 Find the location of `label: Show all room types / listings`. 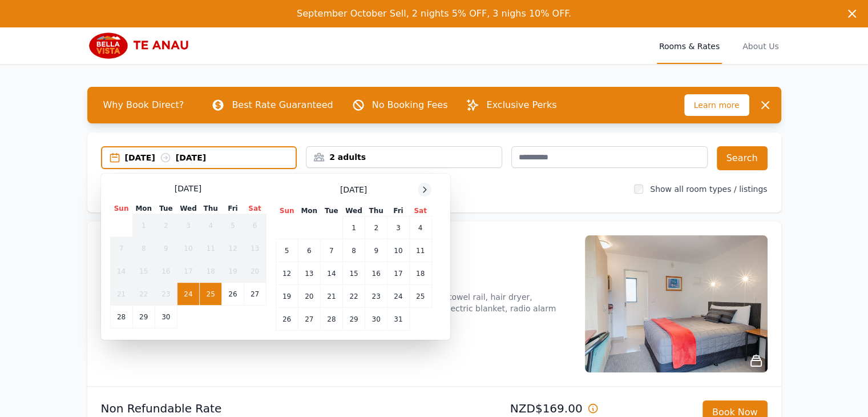

label: Show all room types / listings is located at coordinates (708, 189).